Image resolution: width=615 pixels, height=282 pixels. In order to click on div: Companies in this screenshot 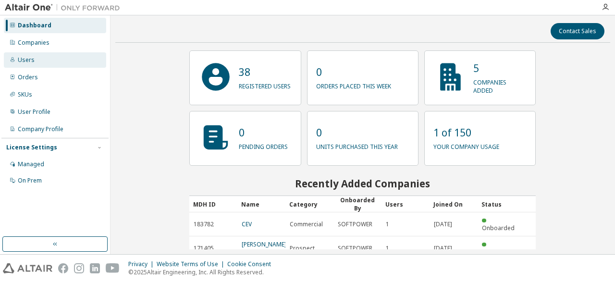, I will do `click(34, 43)`.